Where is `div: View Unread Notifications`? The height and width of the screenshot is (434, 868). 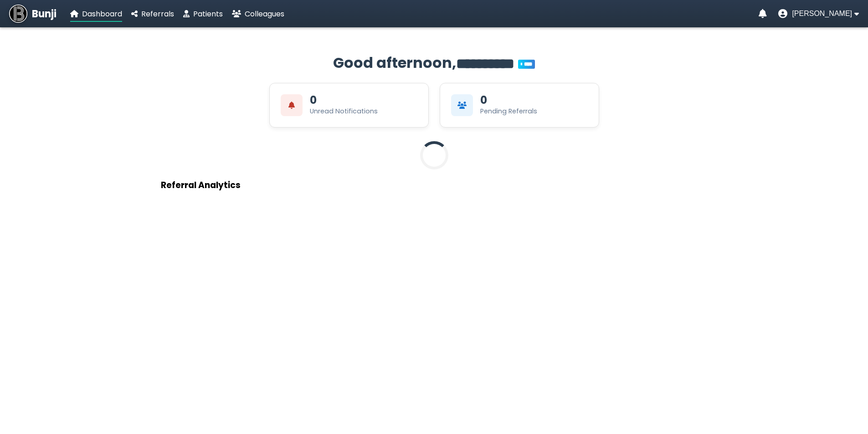 div: View Unread Notifications is located at coordinates (349, 105).